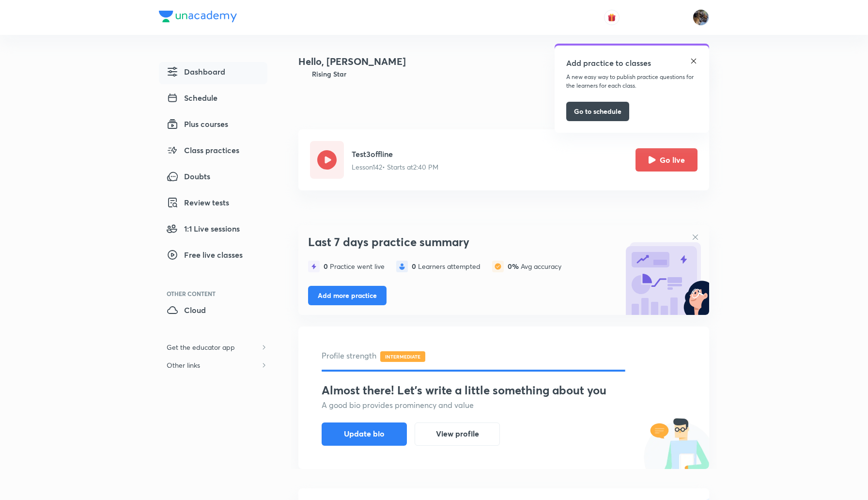 This screenshot has width=868, height=500. I want to click on img: avatar, so click(612, 17).